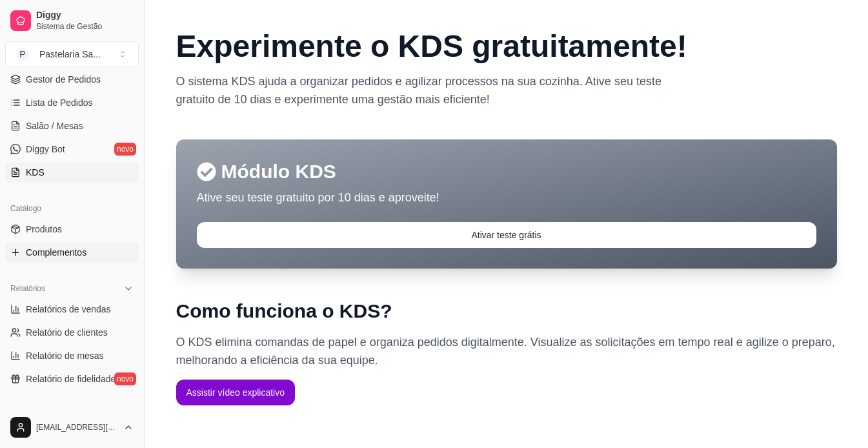 This screenshot has height=448, width=868. What do you see at coordinates (68, 309) in the screenshot?
I see `span: Relatórios de vendas` at bounding box center [68, 309].